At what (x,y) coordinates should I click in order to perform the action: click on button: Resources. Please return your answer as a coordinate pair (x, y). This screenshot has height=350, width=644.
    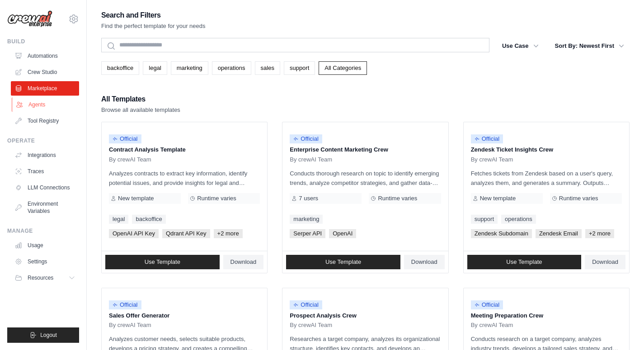
    Looking at the image, I should click on (45, 278).